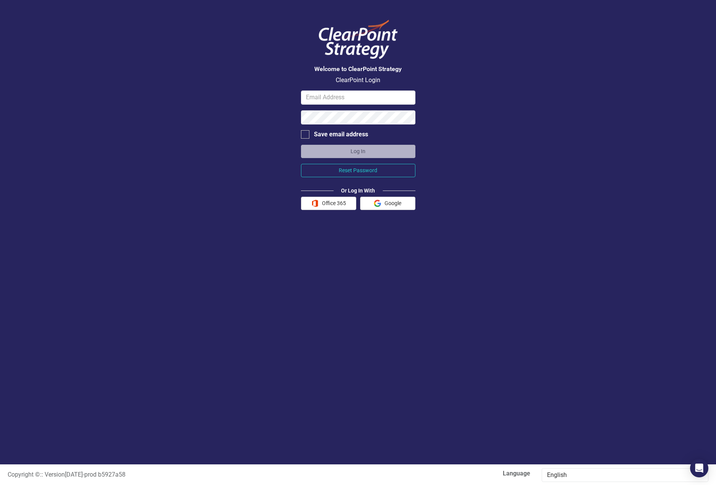 The image size is (716, 485). What do you see at coordinates (621, 475) in the screenshot?
I see `div: English` at bounding box center [621, 475].